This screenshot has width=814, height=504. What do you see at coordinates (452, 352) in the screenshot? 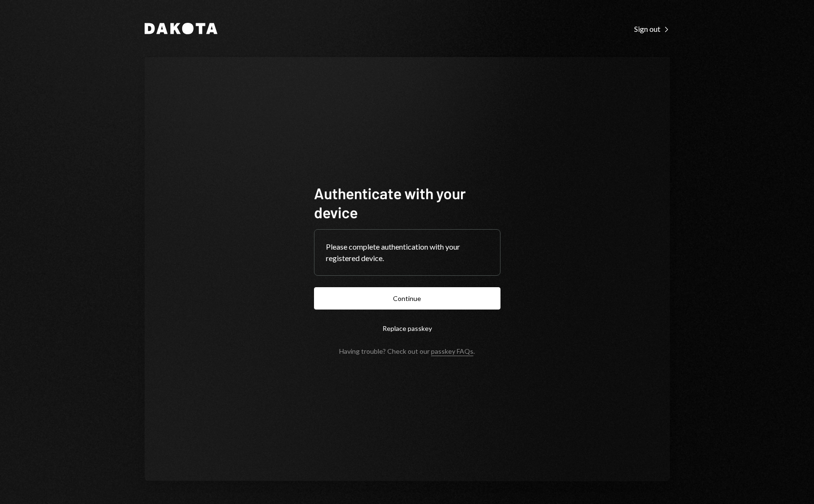
I see `a: passkey FAQs` at bounding box center [452, 352].